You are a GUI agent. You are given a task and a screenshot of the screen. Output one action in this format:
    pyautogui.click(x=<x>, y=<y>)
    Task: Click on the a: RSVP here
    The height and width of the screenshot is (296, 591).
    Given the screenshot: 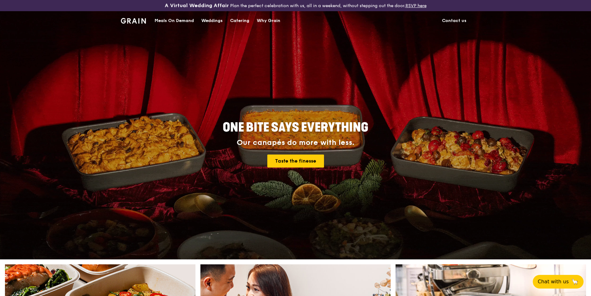 What is the action you would take?
    pyautogui.click(x=416, y=6)
    